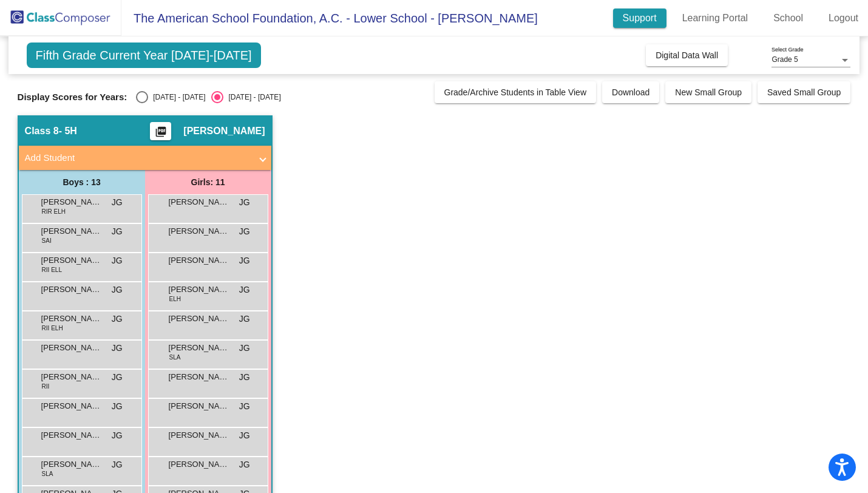 This screenshot has width=868, height=493. What do you see at coordinates (160, 131) in the screenshot?
I see `button: Print Students Details` at bounding box center [160, 131].